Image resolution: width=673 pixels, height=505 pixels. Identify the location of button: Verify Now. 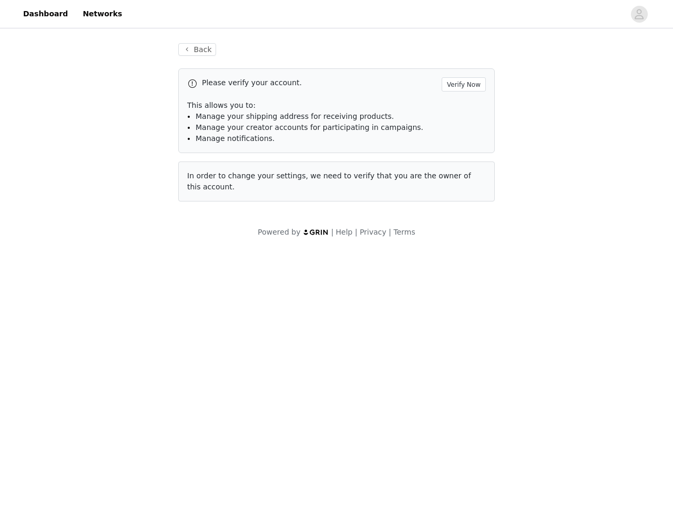
(464, 84).